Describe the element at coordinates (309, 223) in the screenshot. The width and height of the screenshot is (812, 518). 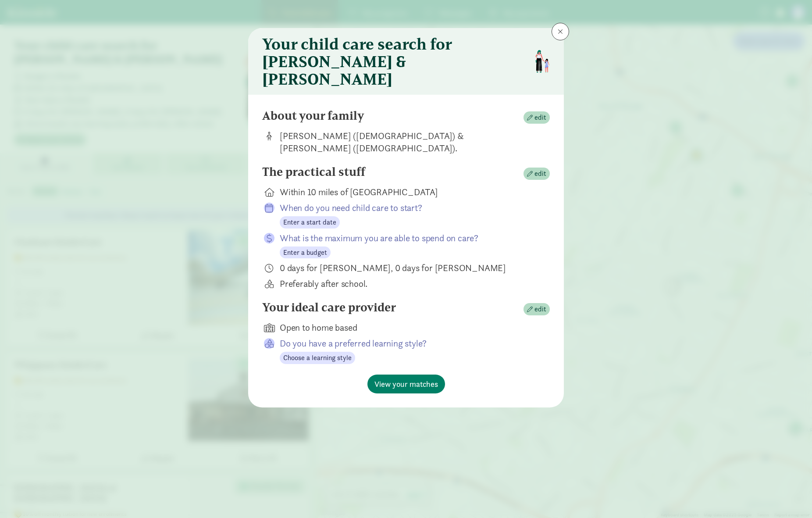
I see `button: Enter a start date` at that location.